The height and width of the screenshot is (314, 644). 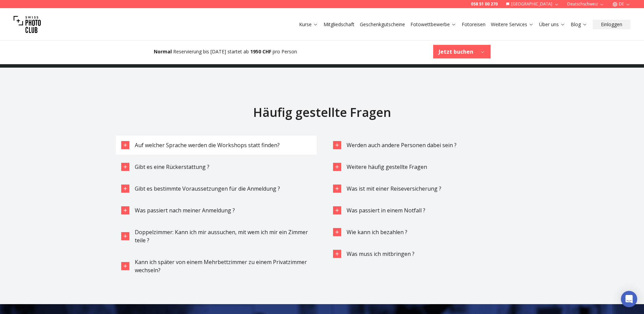 What do you see at coordinates (386, 210) in the screenshot?
I see `span: Was passiert in einem Notfall ?` at bounding box center [386, 210].